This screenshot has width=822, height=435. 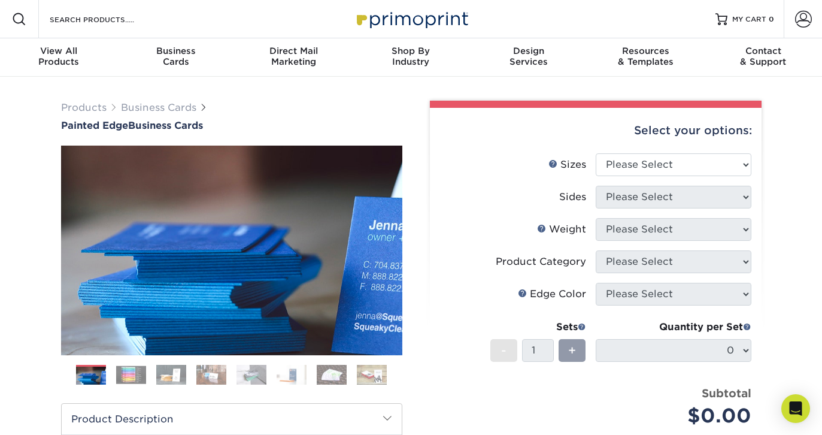 I want to click on img: Business Cards 01, so click(x=91, y=375).